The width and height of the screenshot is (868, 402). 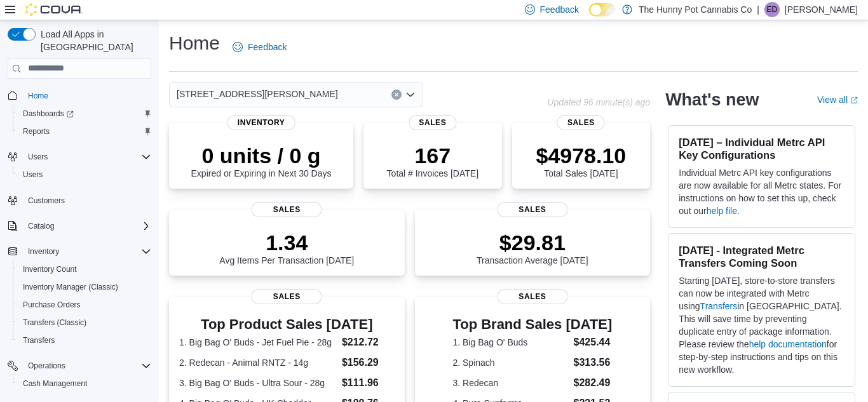 I want to click on dd: $212.72, so click(x=368, y=342).